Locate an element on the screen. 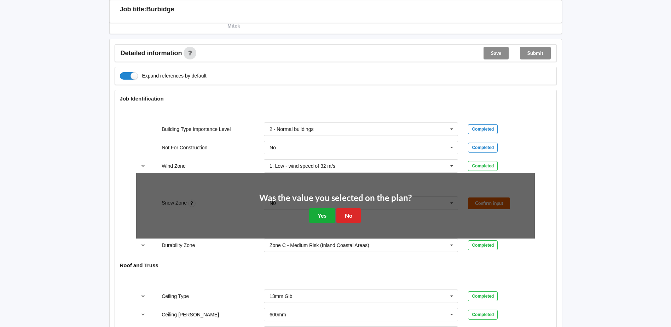  h3: Job title: is located at coordinates (133, 9).